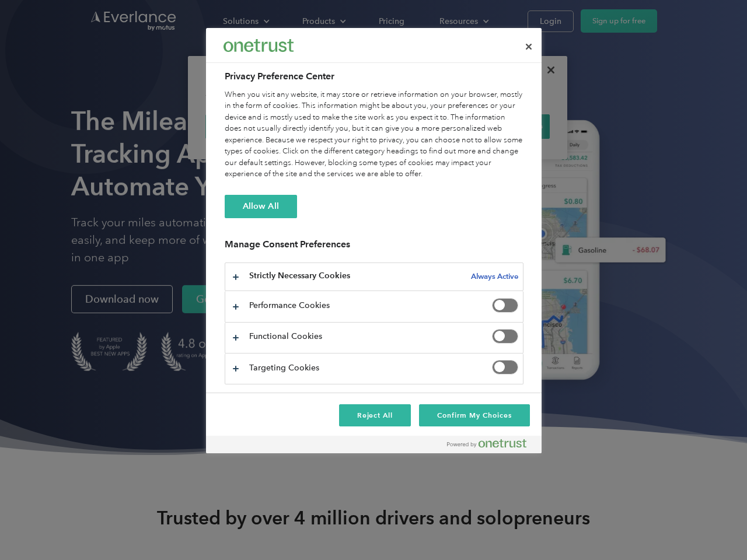 The image size is (747, 560). Describe the element at coordinates (375, 415) in the screenshot. I see `button: Reject All` at that location.